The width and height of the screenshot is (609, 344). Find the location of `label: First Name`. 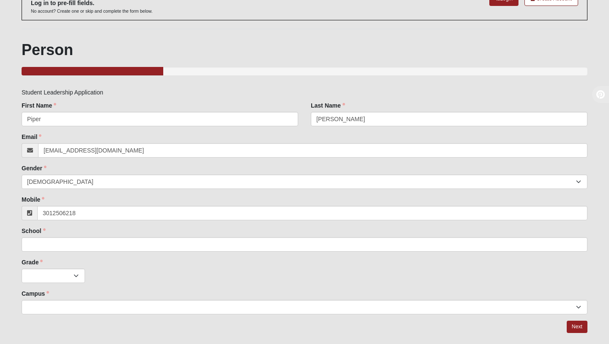

label: First Name is located at coordinates (39, 105).